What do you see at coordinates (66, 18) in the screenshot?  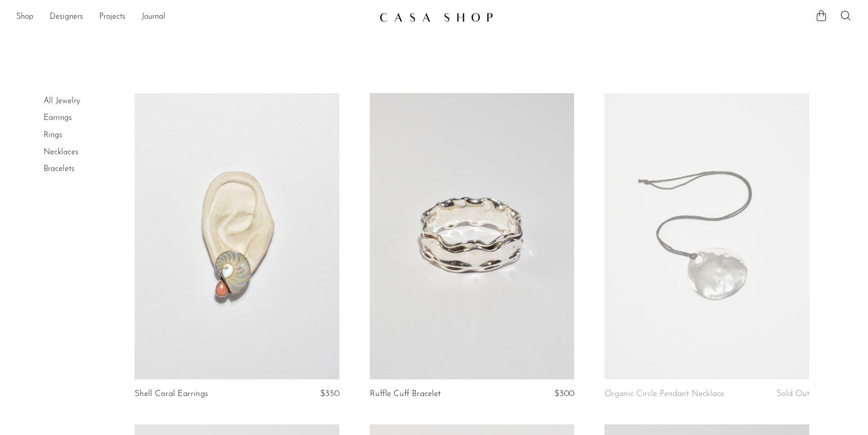 I see `a: Designers` at bounding box center [66, 18].